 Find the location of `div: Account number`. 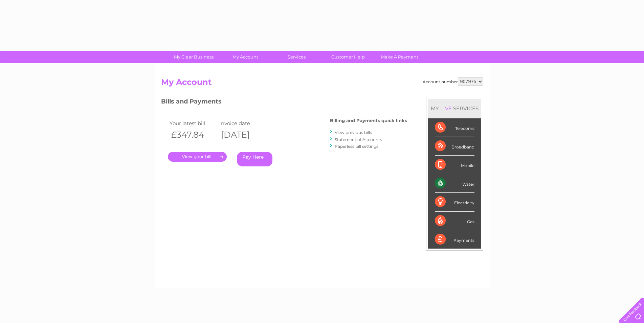

div: Account number is located at coordinates (453, 81).